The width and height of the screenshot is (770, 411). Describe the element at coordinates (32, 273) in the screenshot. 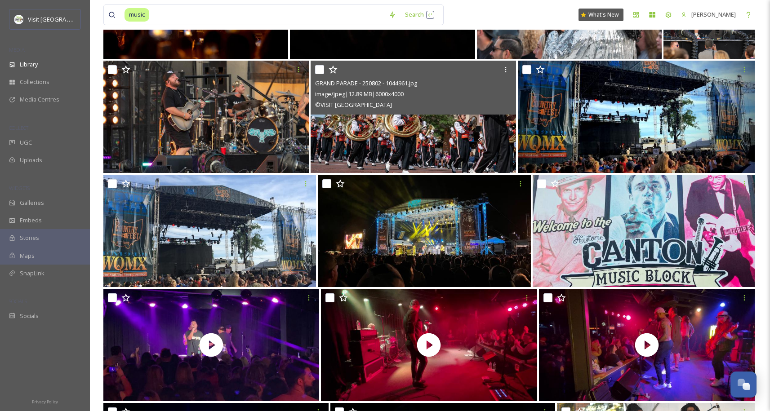

I see `span: SnapLink` at that location.